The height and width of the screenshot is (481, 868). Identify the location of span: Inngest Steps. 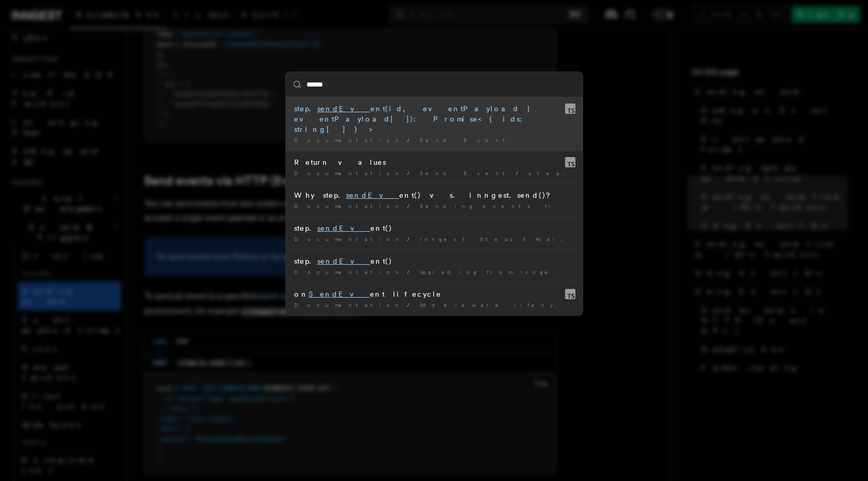
(469, 239).